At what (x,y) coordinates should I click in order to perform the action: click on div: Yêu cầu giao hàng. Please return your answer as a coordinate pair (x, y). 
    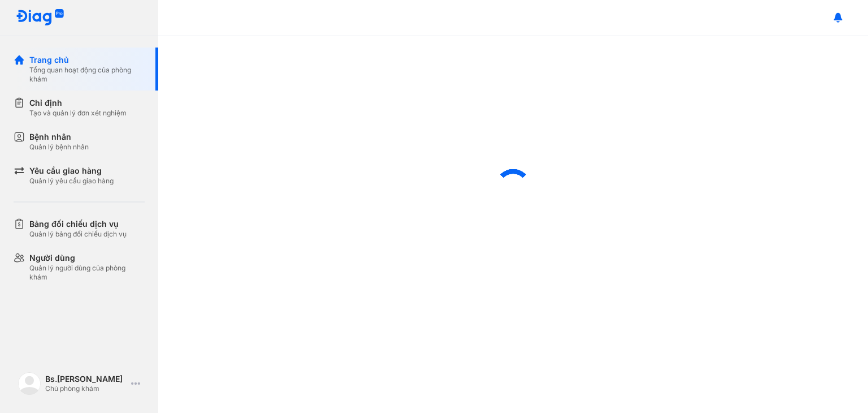
    Looking at the image, I should click on (71, 171).